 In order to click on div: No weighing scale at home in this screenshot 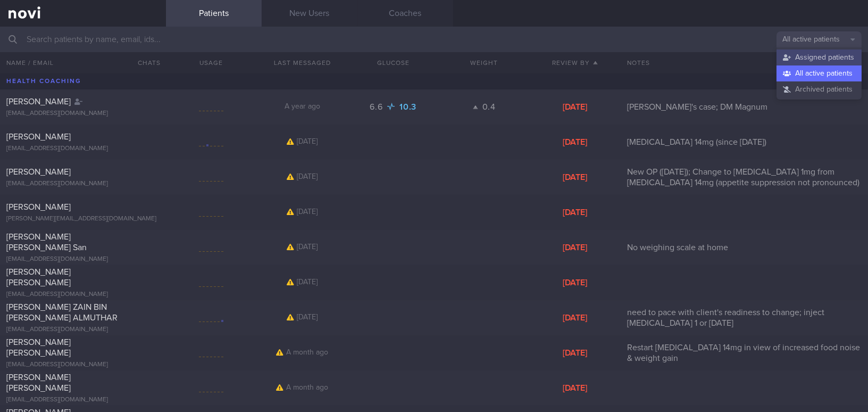, I will do `click(744, 248)`.